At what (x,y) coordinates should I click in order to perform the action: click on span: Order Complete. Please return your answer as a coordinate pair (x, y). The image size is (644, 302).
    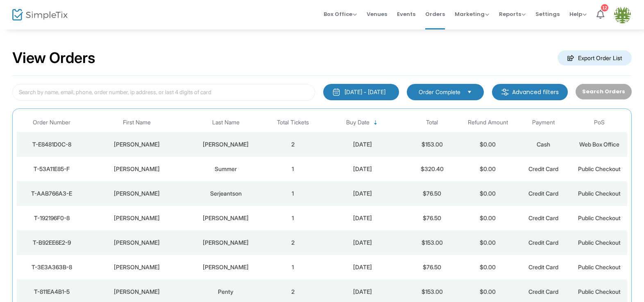
    Looking at the image, I should click on (440, 92).